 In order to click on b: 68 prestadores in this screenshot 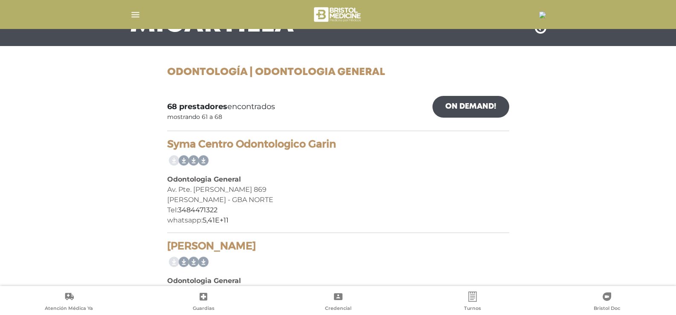, I will do `click(197, 107)`.